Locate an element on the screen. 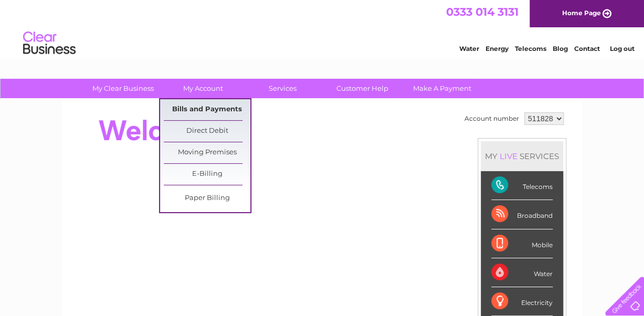 Image resolution: width=644 pixels, height=316 pixels. a: Contact is located at coordinates (586, 48).